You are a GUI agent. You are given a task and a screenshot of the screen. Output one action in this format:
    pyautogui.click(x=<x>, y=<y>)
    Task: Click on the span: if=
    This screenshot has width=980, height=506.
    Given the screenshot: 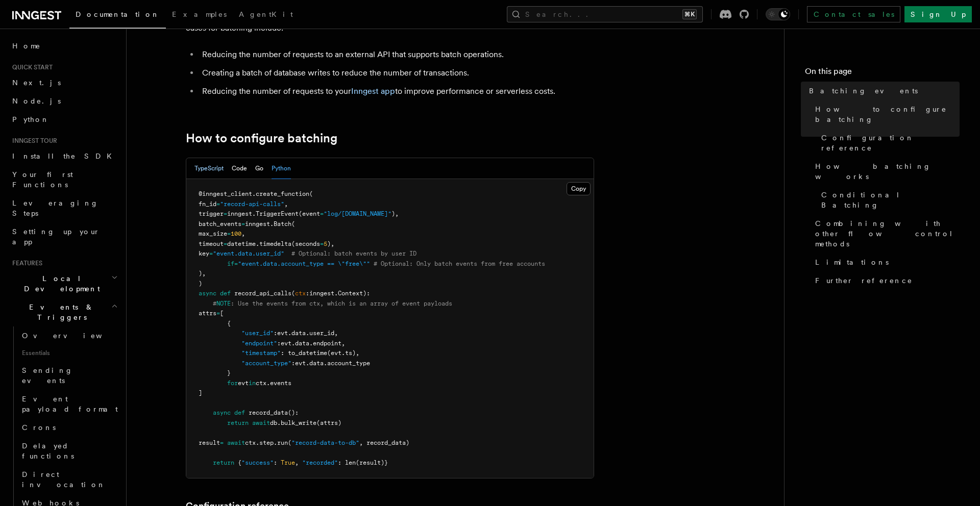 What is the action you would take?
    pyautogui.click(x=232, y=264)
    